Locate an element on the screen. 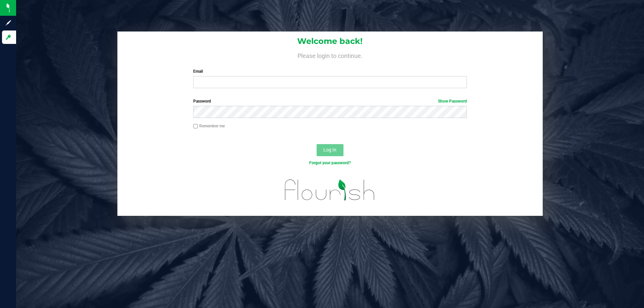 The height and width of the screenshot is (308, 644). a: Forgot your password? is located at coordinates (330, 163).